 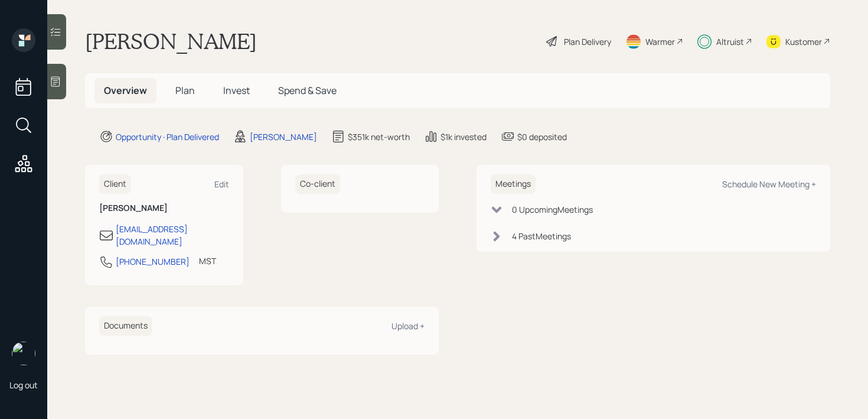 What do you see at coordinates (804, 41) in the screenshot?
I see `div: Kustomer` at bounding box center [804, 41].